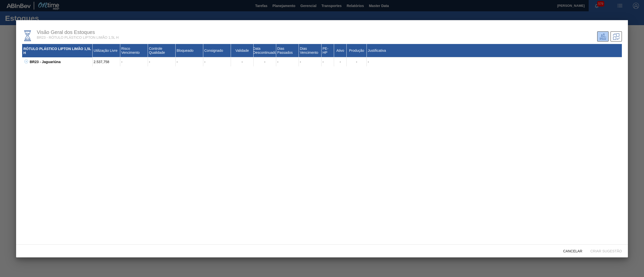 This screenshot has height=277, width=644. I want to click on span: Criar sugestão, so click(606, 251).